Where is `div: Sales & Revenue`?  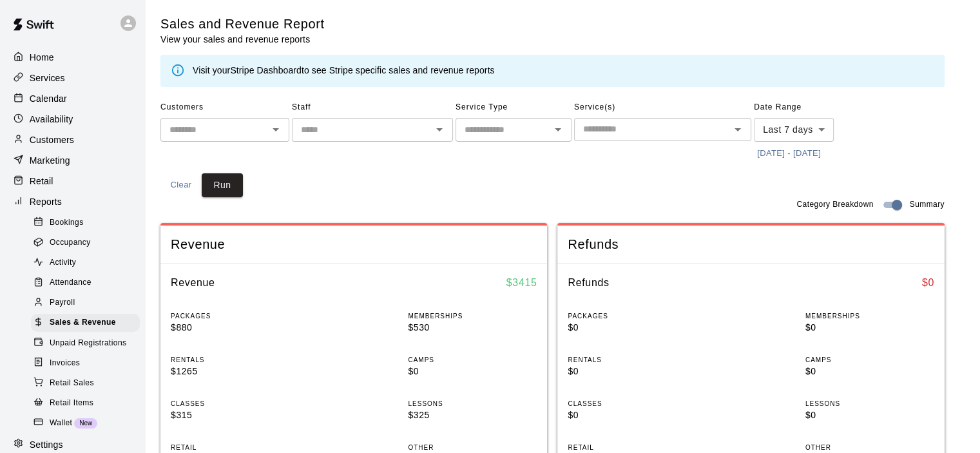 div: Sales & Revenue is located at coordinates (85, 323).